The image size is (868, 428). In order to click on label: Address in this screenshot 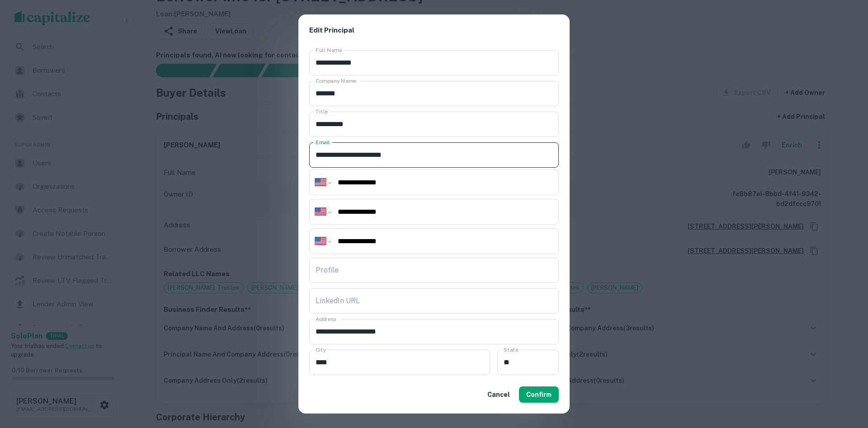, I will do `click(326, 319)`.